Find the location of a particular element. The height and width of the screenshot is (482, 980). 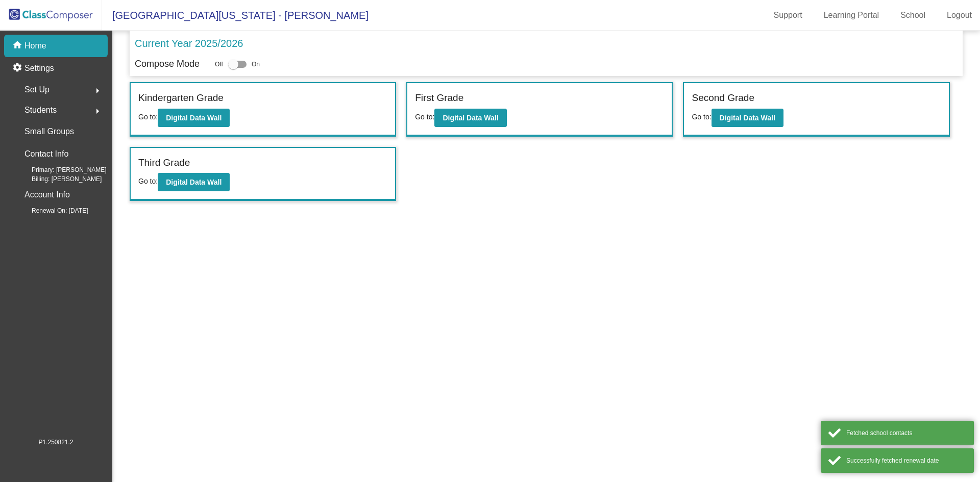

span: On is located at coordinates (256, 64).